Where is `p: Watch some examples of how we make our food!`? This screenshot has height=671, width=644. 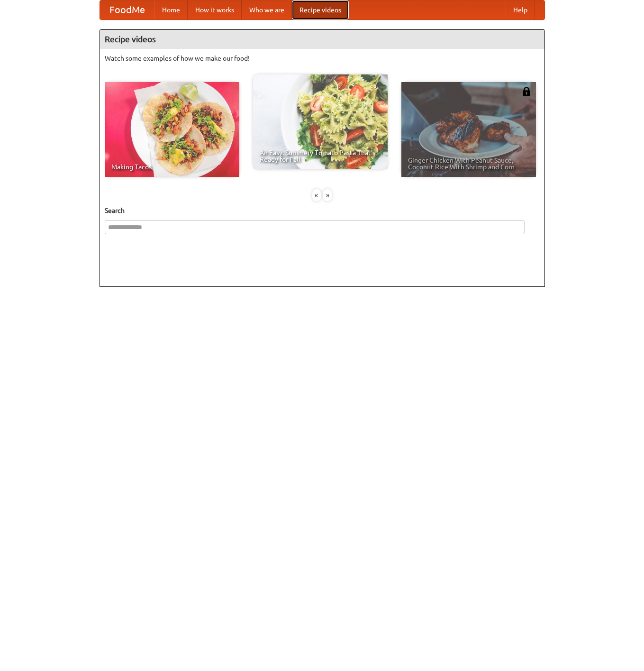
p: Watch some examples of how we make our food! is located at coordinates (322, 58).